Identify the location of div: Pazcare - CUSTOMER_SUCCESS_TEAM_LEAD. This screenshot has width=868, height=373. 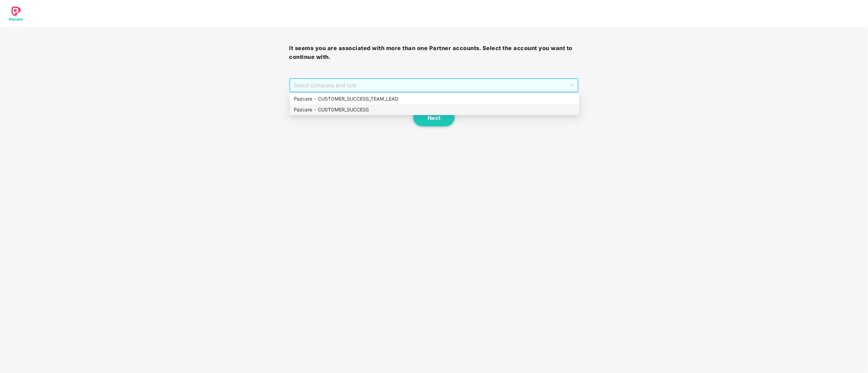
(434, 99).